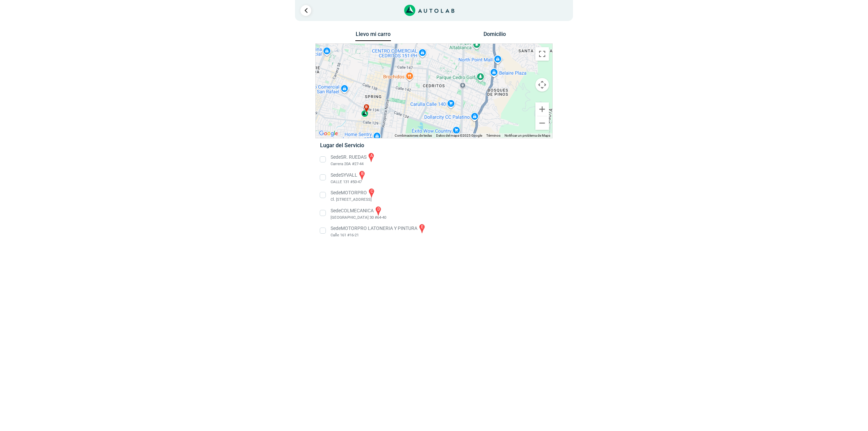 The height and width of the screenshot is (431, 868). I want to click on button: Domicilio, so click(495, 36).